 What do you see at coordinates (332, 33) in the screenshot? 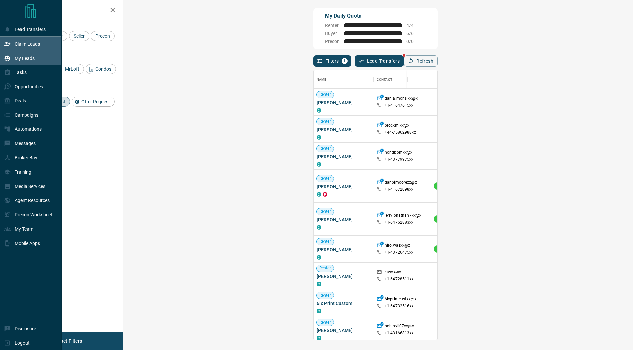
I see `span: Buyer` at bounding box center [332, 33].